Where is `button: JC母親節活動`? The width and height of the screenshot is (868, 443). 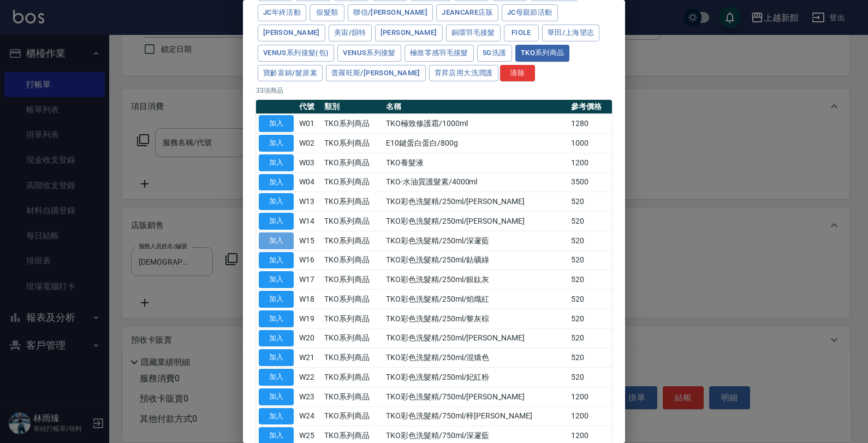
button: JC母親節活動 is located at coordinates (530, 13).